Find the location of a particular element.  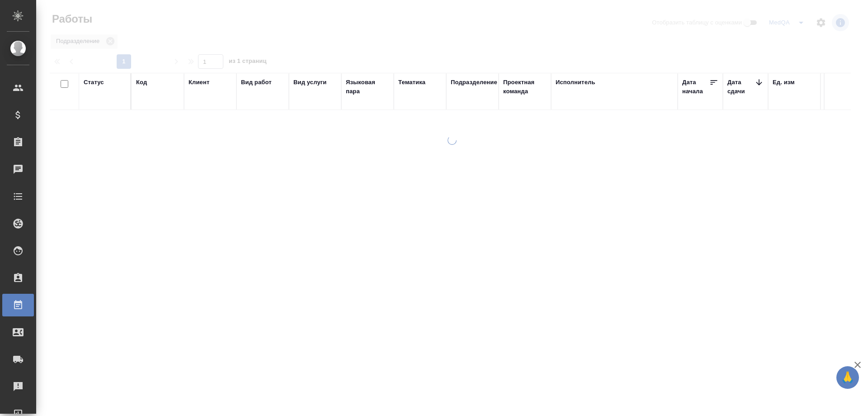

div: Подразделение is located at coordinates (474, 83).